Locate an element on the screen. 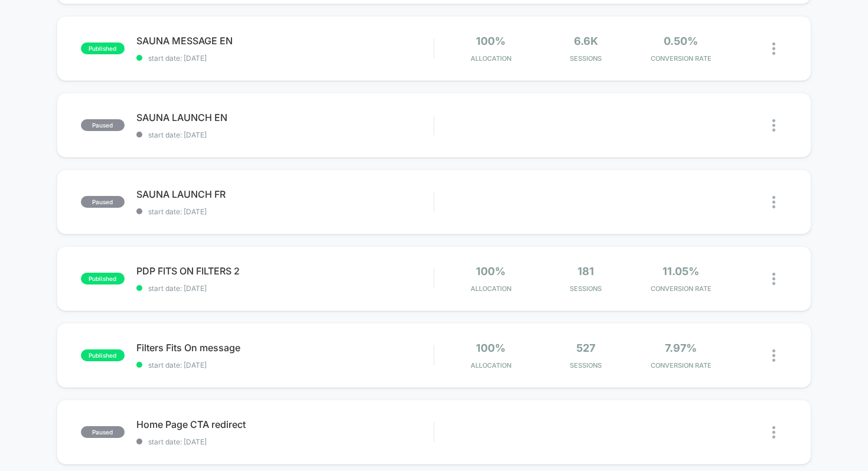 This screenshot has width=868, height=471. span: 527 is located at coordinates (586, 348).